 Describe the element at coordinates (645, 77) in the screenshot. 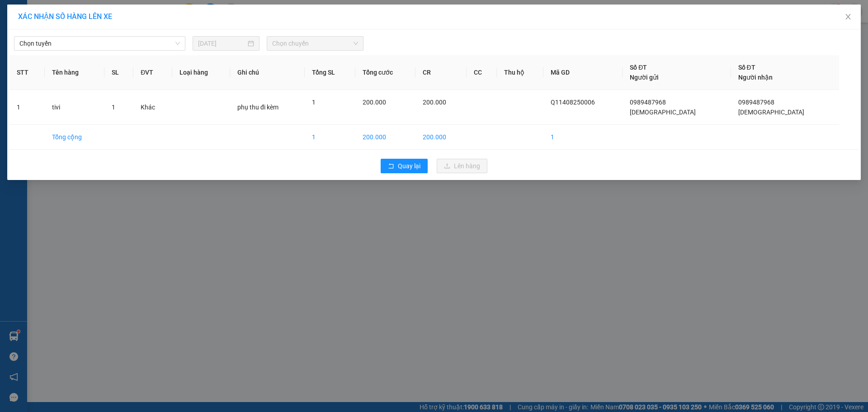

I see `span: Người gửi` at that location.